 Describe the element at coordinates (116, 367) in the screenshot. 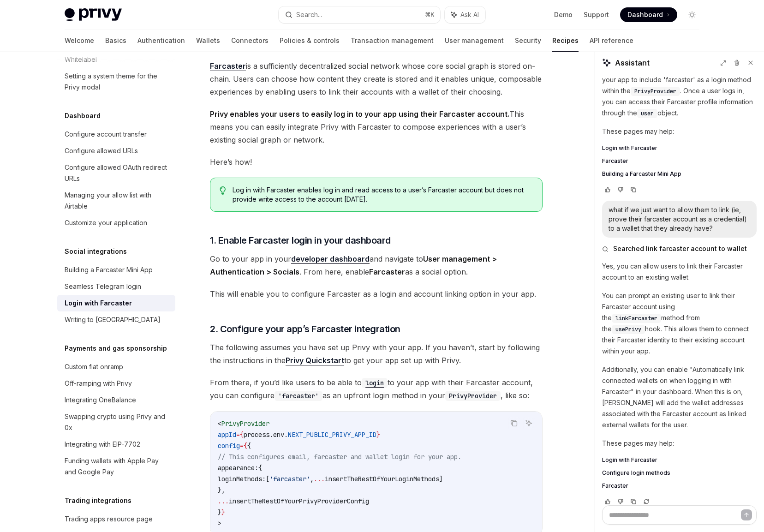

I see `a: Custom fiat onramp` at that location.